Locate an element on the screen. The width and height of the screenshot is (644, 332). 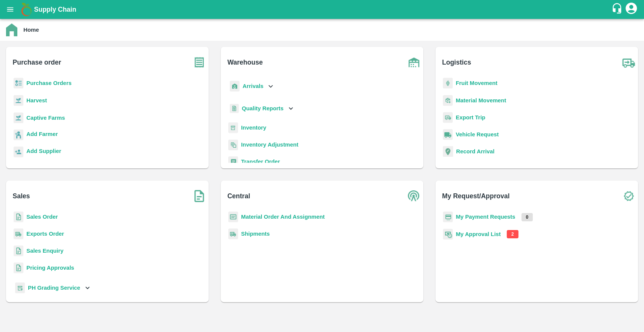
img: fruit is located at coordinates (448, 83).